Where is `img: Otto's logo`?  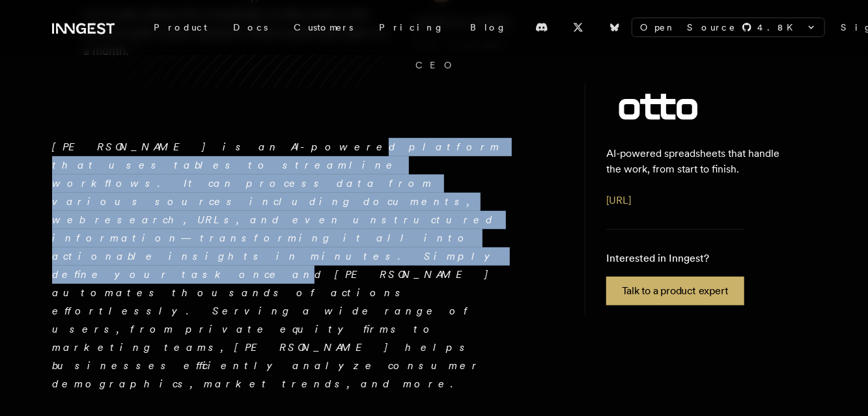
img: Otto's logo is located at coordinates (658, 107).